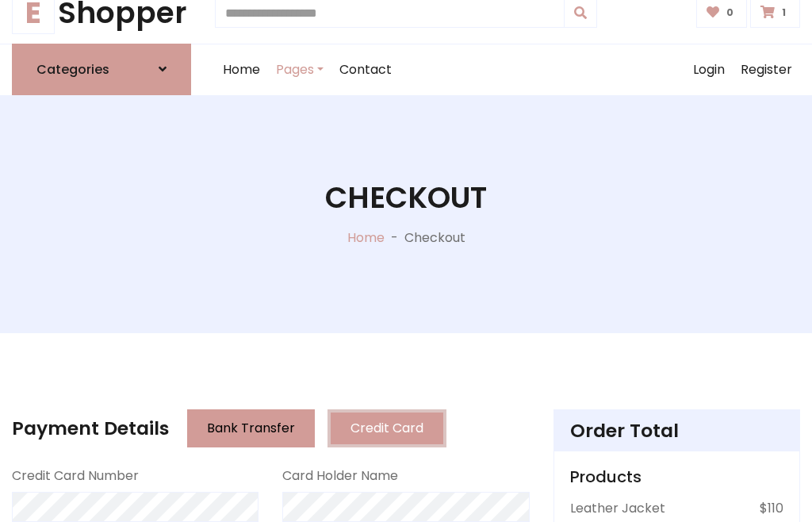 This screenshot has width=812, height=522. What do you see at coordinates (340, 476) in the screenshot?
I see `label: Card Holder Name` at bounding box center [340, 476].